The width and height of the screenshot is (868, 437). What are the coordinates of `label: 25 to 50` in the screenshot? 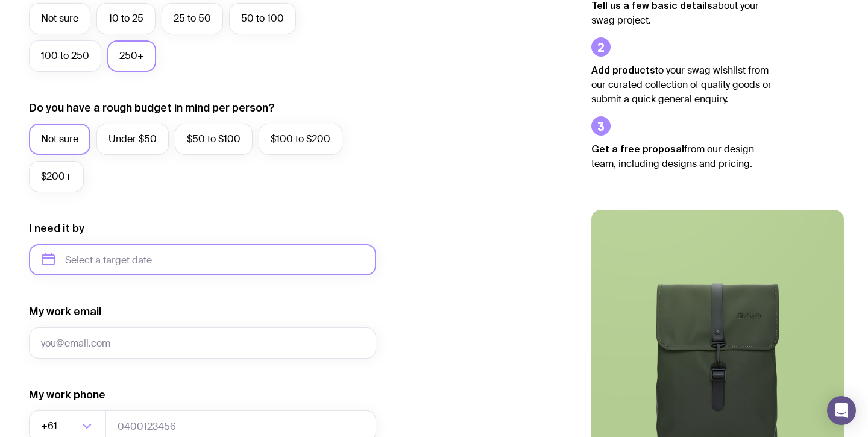 It's located at (192, 19).